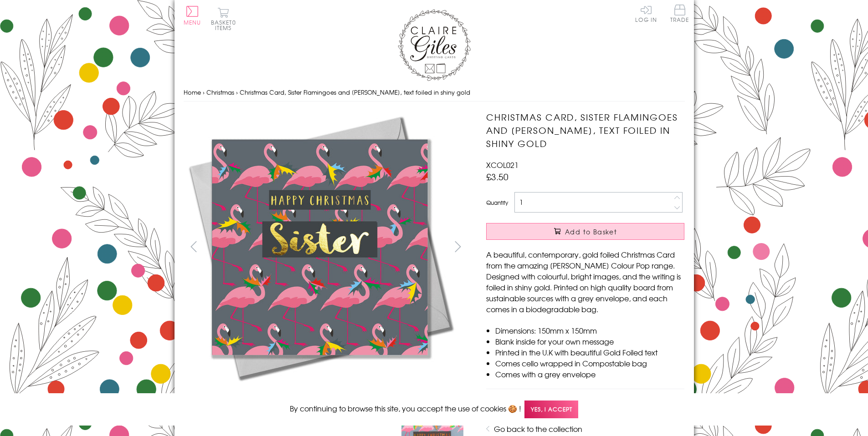  What do you see at coordinates (435, 93) in the screenshot?
I see `nav: breadcrumbs` at bounding box center [435, 93].